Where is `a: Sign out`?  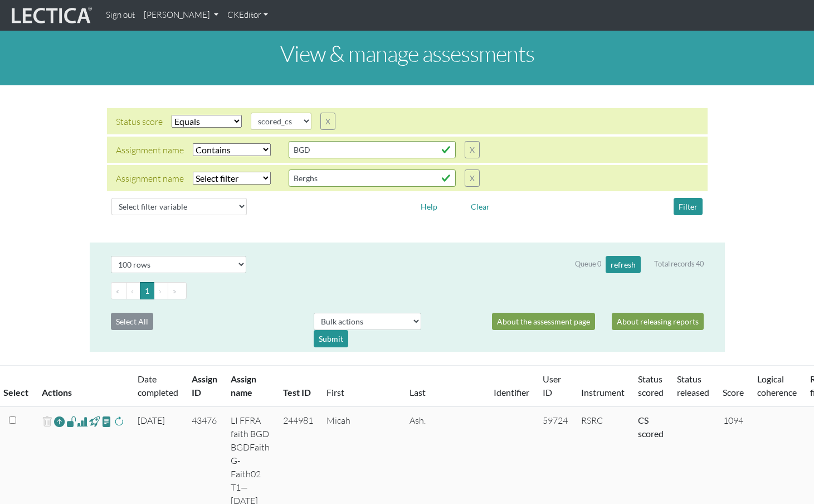
a: Sign out is located at coordinates (121, 15).